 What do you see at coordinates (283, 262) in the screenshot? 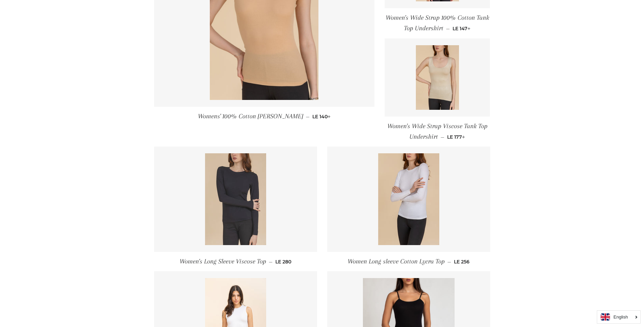
I see `span: LE 280` at bounding box center [283, 262].